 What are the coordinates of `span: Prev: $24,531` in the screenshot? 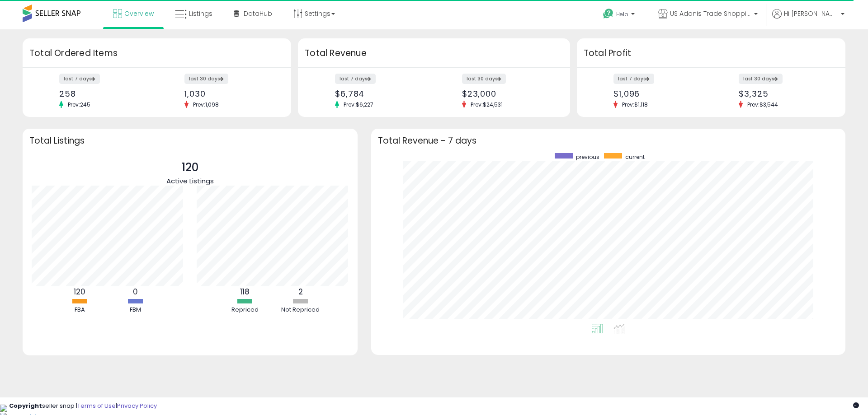 It's located at (487, 105).